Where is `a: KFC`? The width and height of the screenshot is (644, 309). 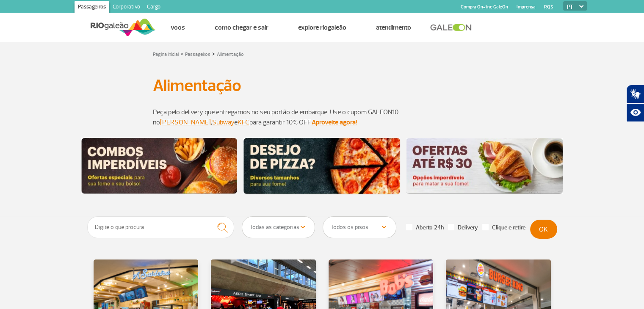 a: KFC is located at coordinates (243, 122).